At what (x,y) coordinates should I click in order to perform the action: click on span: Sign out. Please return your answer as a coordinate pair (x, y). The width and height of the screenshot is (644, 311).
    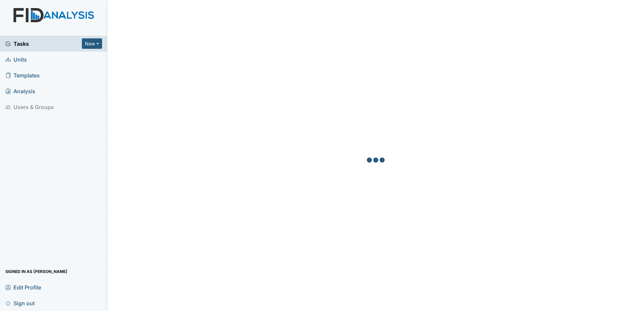
    Looking at the image, I should click on (20, 303).